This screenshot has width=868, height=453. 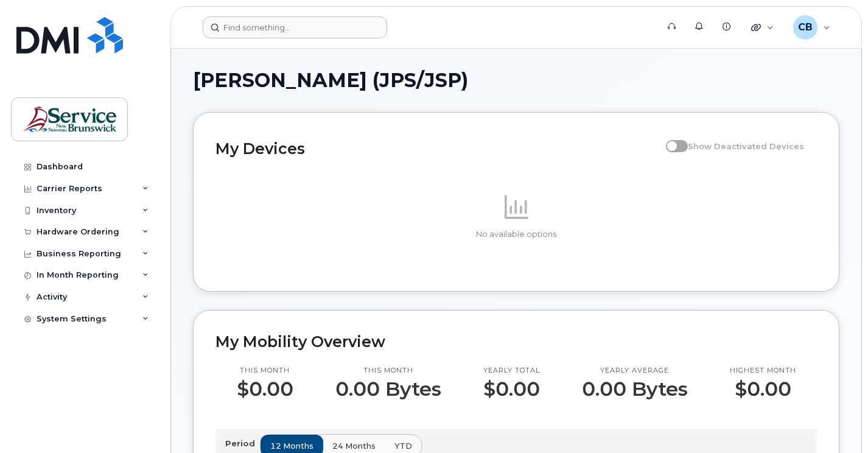 I want to click on p: Highest month, so click(x=762, y=371).